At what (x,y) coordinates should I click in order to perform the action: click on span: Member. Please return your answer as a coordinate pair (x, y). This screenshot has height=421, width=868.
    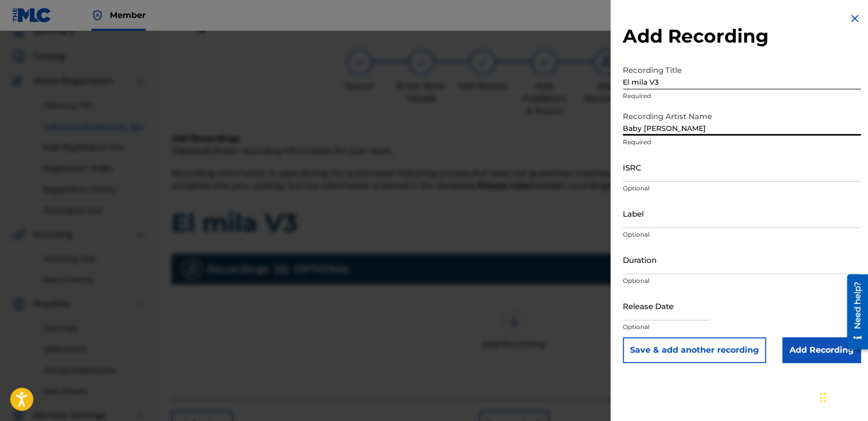
    Looking at the image, I should click on (128, 15).